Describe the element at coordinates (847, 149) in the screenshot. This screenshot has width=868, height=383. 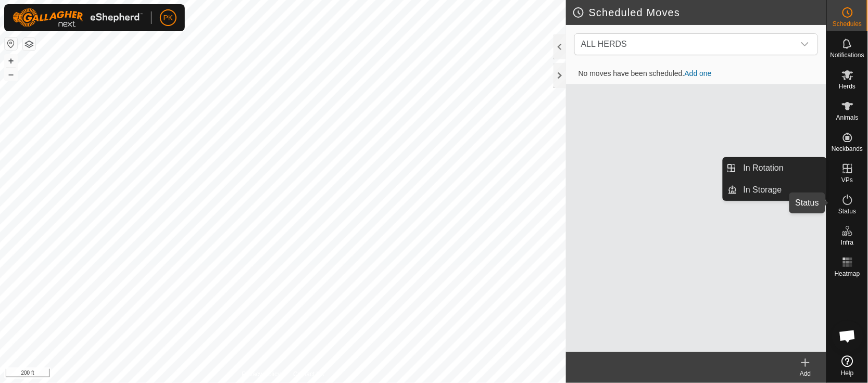
I see `span: Neckbands` at that location.